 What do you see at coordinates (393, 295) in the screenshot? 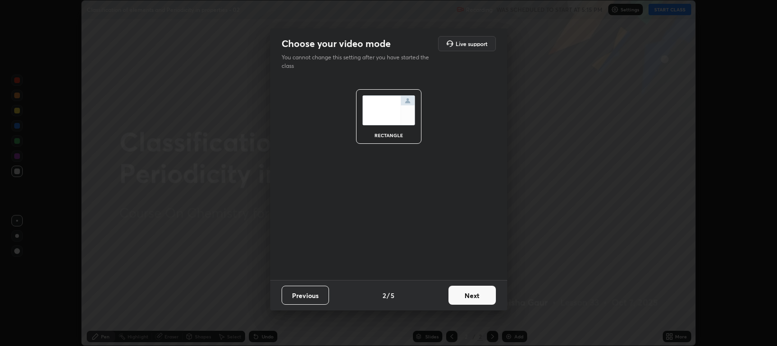
I see `h4: 5` at bounding box center [393, 295].